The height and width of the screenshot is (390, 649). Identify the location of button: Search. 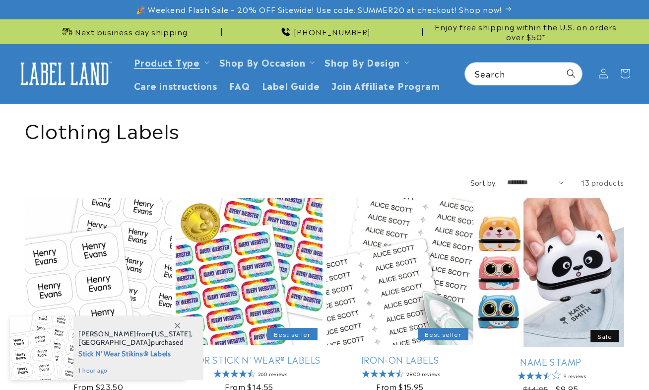
(571, 73).